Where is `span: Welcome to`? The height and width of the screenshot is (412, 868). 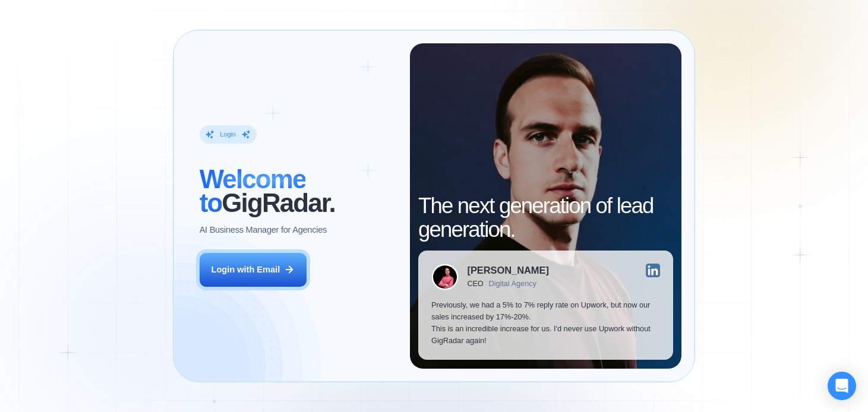
span: Welcome to is located at coordinates (253, 191).